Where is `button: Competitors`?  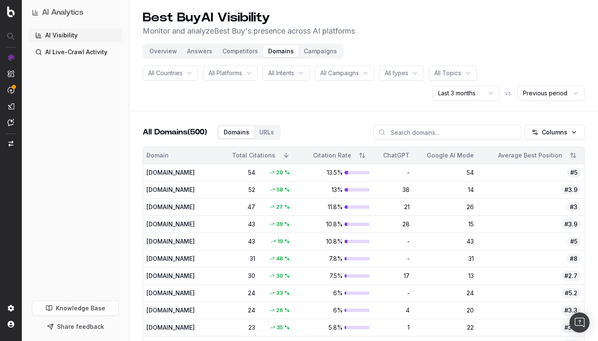 button: Competitors is located at coordinates (240, 51).